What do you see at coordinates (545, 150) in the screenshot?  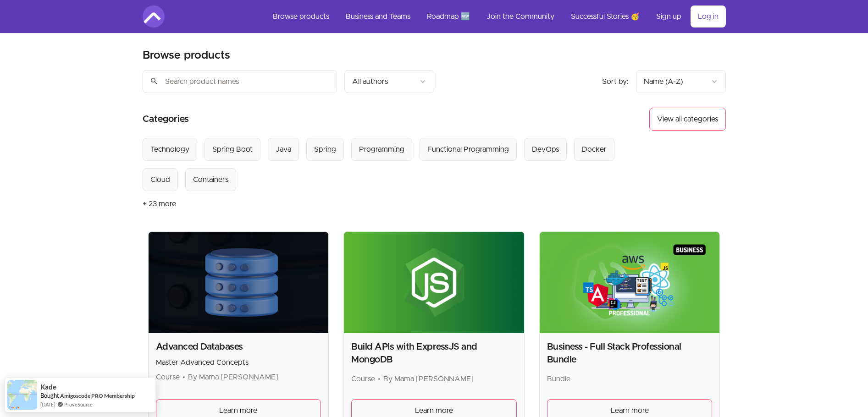 I see `div: DevOps` at bounding box center [545, 150].